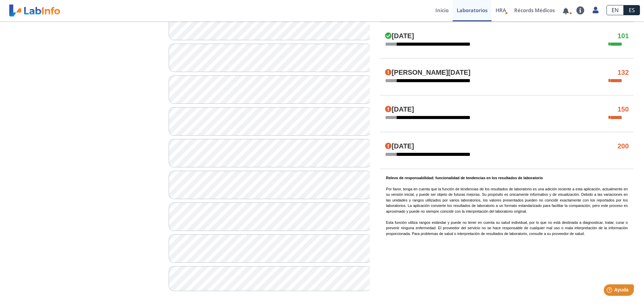 The image size is (644, 308). I want to click on a: ES, so click(632, 10).